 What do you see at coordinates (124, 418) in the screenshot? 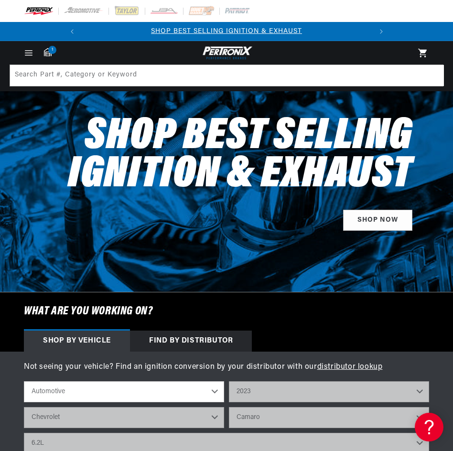
I see `select: Make` at bounding box center [124, 418].